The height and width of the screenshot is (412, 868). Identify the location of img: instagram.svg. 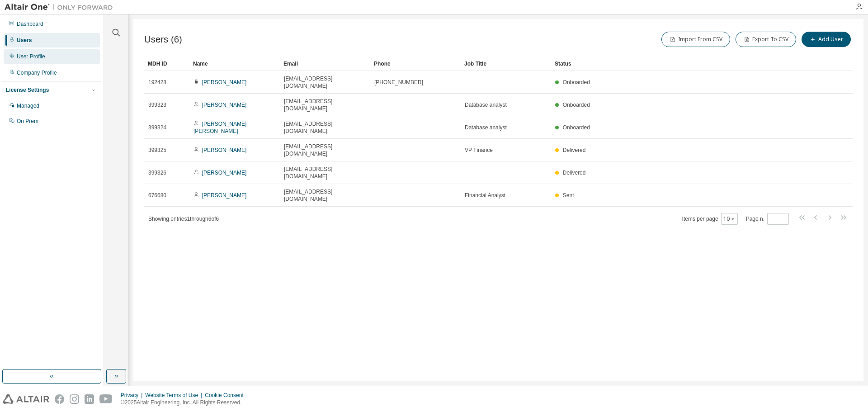
(74, 399).